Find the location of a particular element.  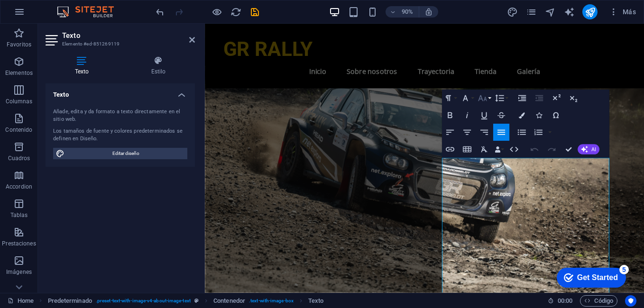

button: Más is located at coordinates (622, 12).